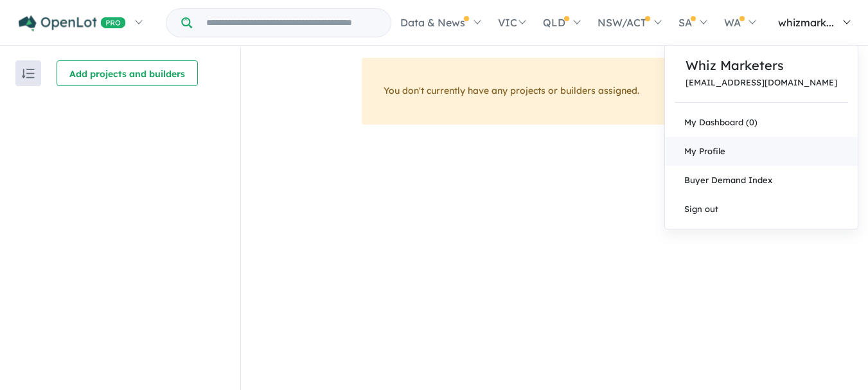 This screenshot has height=390, width=868. Describe the element at coordinates (705, 151) in the screenshot. I see `span: My Profile` at that location.